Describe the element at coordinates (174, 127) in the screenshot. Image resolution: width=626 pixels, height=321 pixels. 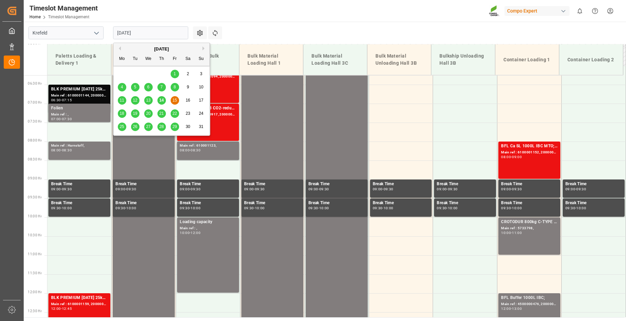
I see `span: 29` at that location.